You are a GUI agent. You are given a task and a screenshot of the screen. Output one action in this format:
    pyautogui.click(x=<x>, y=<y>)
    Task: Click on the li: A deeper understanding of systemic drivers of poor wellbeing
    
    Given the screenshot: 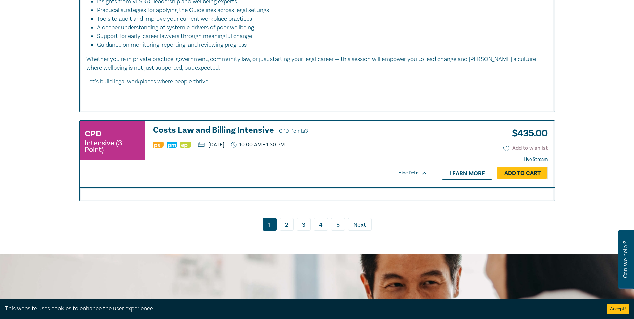 What is the action you would take?
    pyautogui.click(x=319, y=28)
    